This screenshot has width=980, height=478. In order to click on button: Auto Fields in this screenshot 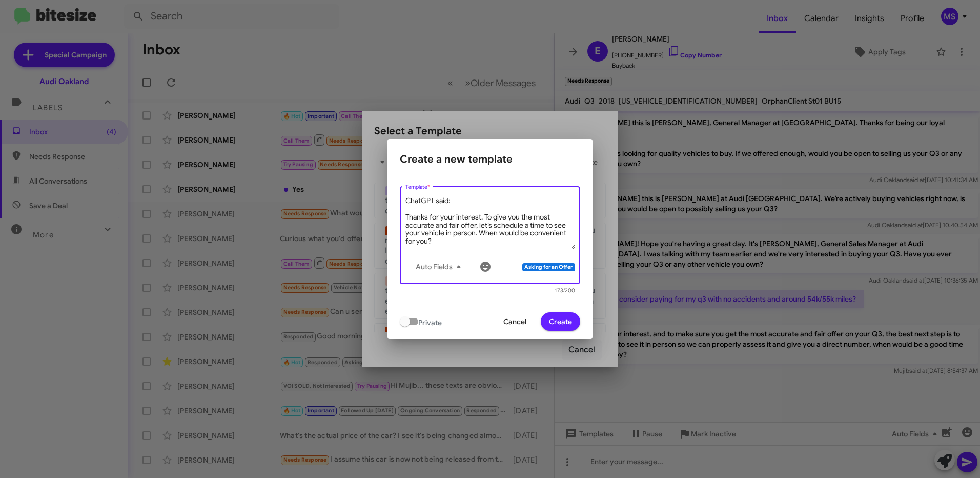, I will do `click(440, 267)`.